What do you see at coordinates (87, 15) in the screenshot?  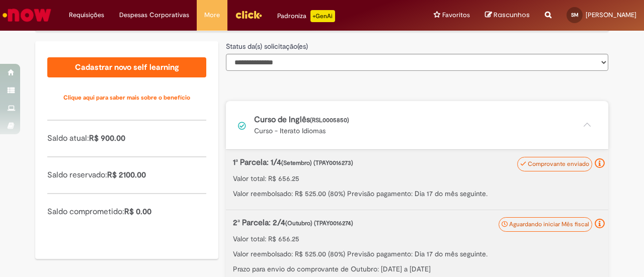 I see `span: Requisições` at bounding box center [87, 15].